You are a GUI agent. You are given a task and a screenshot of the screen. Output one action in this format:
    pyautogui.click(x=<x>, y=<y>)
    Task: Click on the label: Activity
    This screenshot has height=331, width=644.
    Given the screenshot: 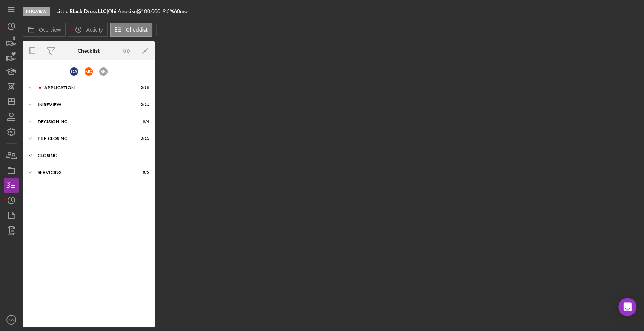 What is the action you would take?
    pyautogui.click(x=94, y=29)
    